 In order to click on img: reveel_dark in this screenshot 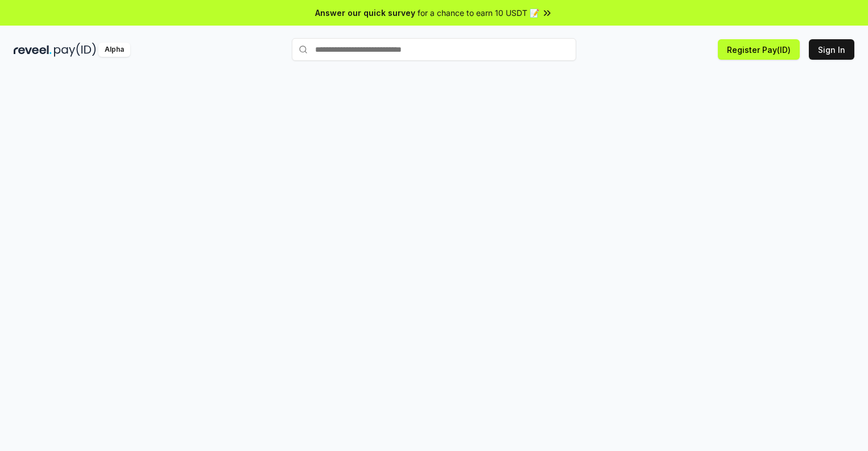, I will do `click(32, 49)`.